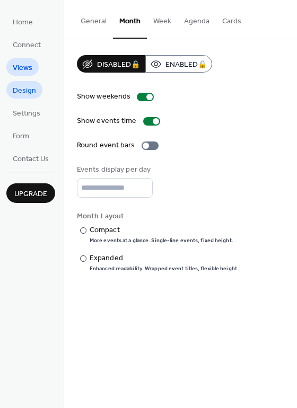  Describe the element at coordinates (21, 136) in the screenshot. I see `span: Form` at that location.